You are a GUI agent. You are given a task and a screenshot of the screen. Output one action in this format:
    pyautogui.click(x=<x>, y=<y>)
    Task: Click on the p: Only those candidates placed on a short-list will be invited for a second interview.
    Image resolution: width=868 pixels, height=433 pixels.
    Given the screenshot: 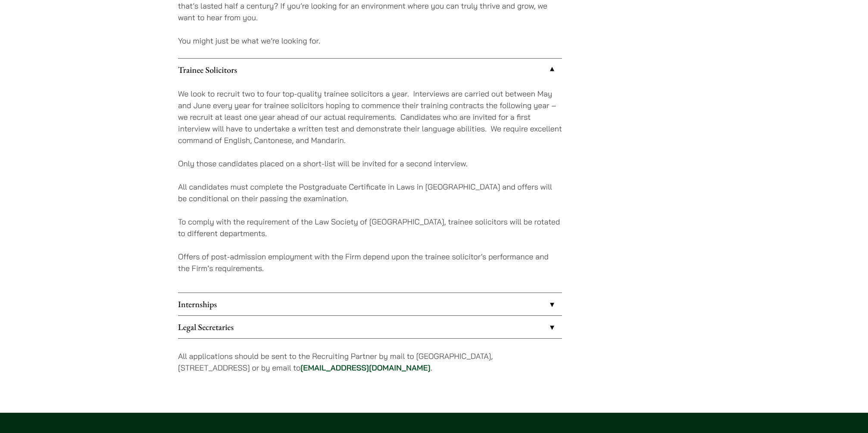 What is the action you would take?
    pyautogui.click(x=370, y=163)
    